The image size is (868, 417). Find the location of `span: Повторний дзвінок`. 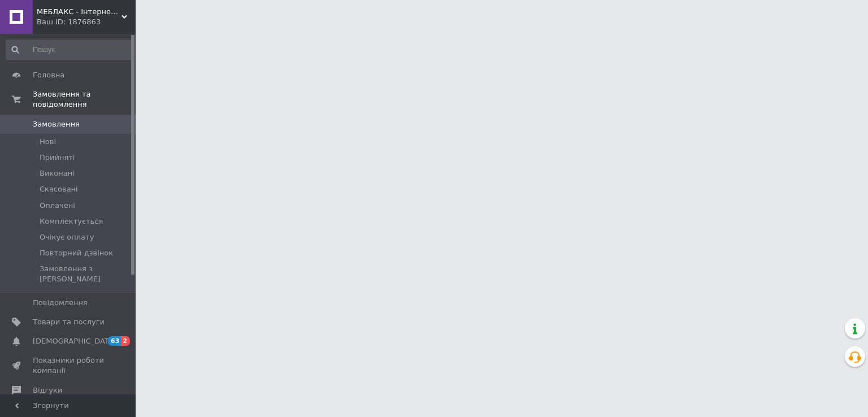

span: Повторний дзвінок is located at coordinates (77, 253).